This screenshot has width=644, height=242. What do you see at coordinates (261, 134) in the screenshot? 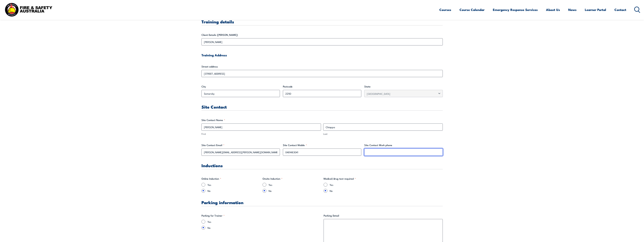
I see `label: First` at bounding box center [261, 134].